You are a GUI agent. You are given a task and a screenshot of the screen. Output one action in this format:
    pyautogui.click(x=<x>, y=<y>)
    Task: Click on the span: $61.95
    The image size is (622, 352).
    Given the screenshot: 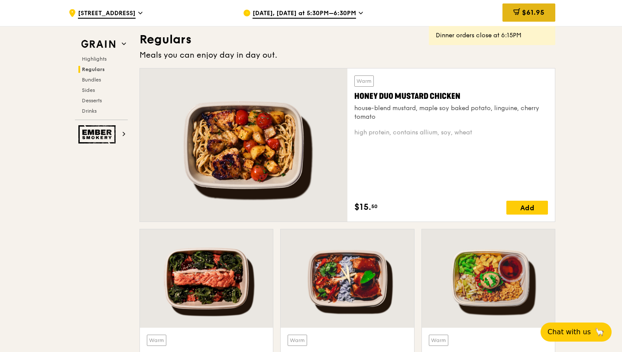 What is the action you would take?
    pyautogui.click(x=534, y=12)
    